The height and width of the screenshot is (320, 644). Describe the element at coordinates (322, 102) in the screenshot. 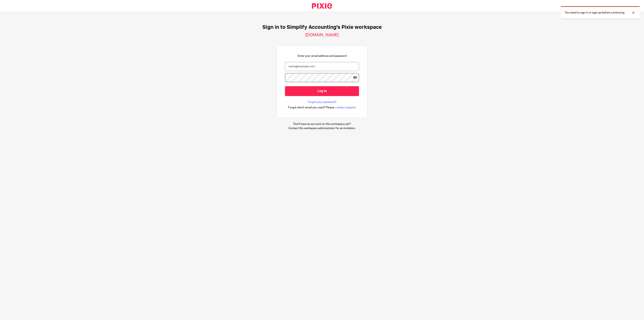

I see `a: Forgot your password?` at that location.